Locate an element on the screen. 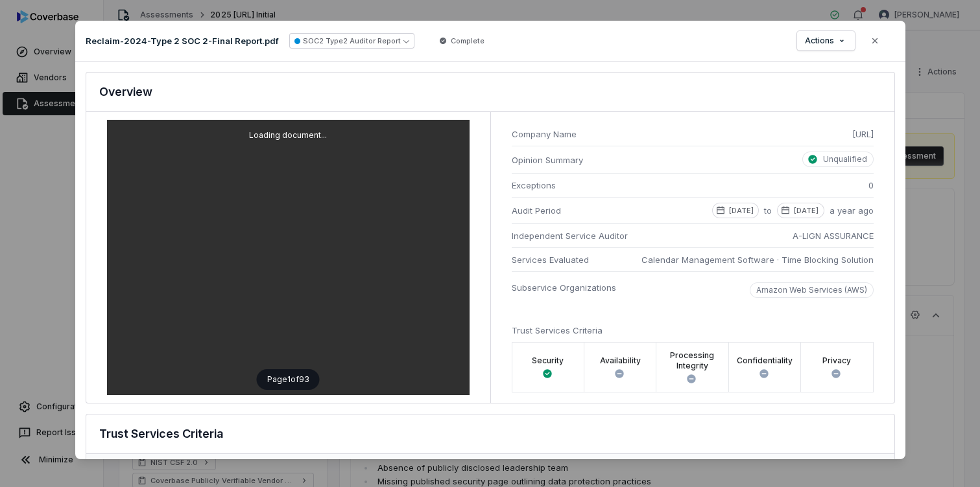 Image resolution: width=980 pixels, height=487 pixels. span: A-LIGN ASSURANCE is located at coordinates (833, 236).